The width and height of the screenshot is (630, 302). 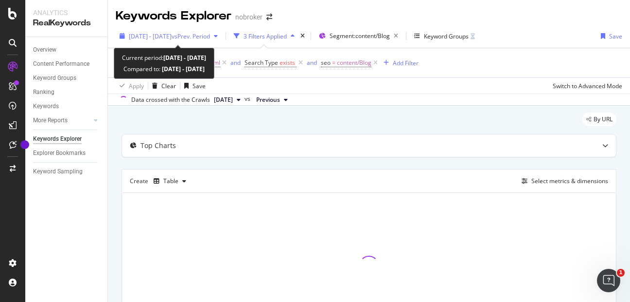 I want to click on div: RealKeywords, so click(x=66, y=23).